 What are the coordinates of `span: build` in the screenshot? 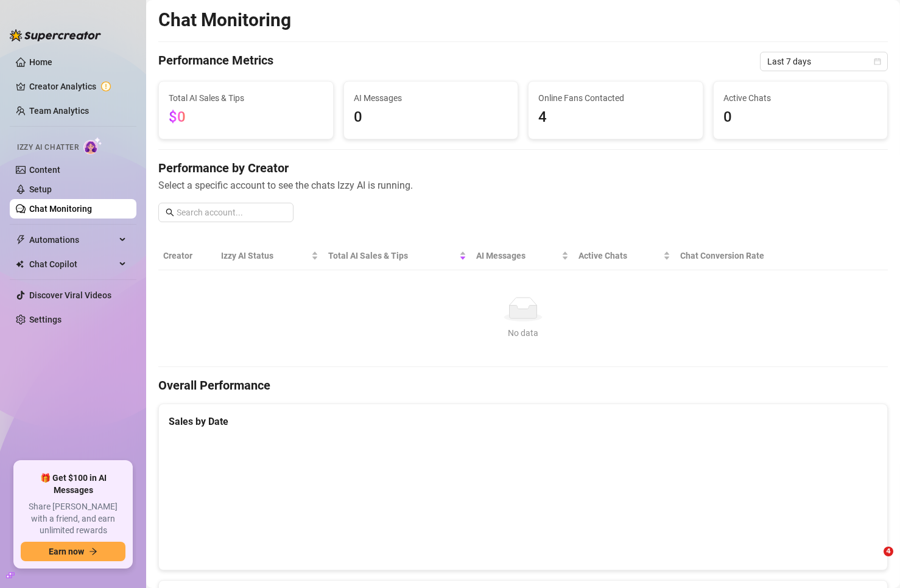 It's located at (11, 575).